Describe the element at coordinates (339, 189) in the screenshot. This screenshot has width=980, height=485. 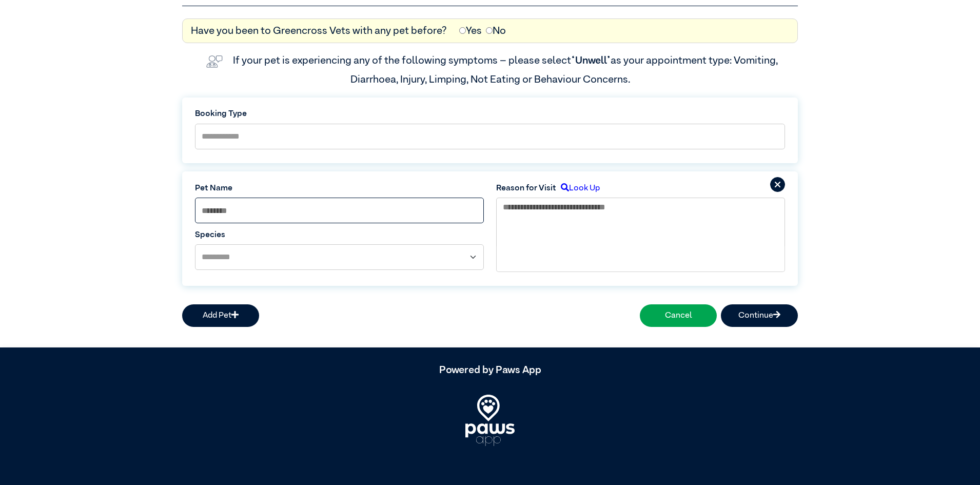
I see `label: Pet Name` at that location.